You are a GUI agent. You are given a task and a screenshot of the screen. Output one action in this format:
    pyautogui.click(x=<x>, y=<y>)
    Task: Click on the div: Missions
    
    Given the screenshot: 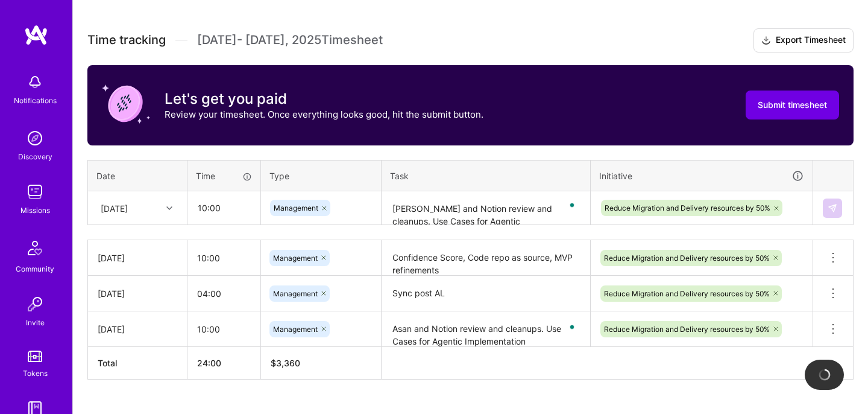 What is the action you would take?
    pyautogui.click(x=35, y=210)
    